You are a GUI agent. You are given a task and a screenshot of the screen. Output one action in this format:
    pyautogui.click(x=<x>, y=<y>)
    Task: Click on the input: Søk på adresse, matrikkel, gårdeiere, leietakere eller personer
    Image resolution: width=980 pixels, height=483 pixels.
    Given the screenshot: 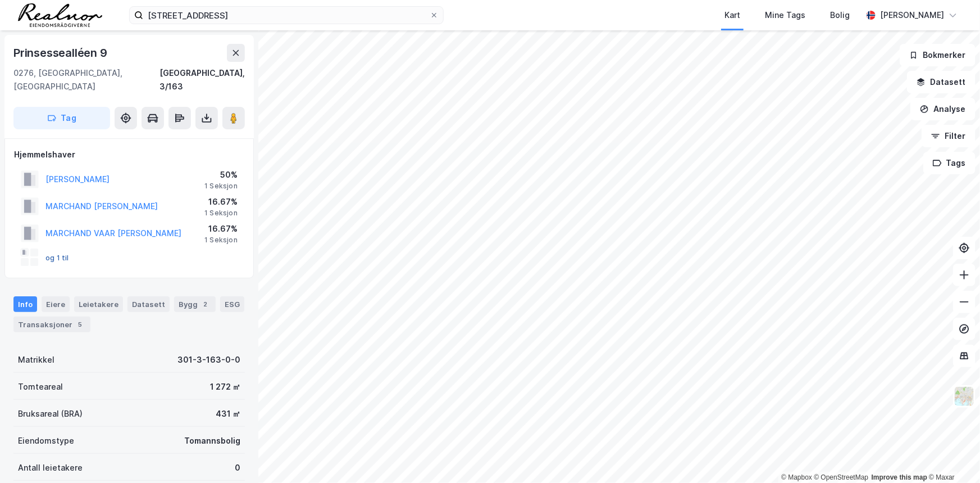 What is the action you would take?
    pyautogui.click(x=286, y=15)
    